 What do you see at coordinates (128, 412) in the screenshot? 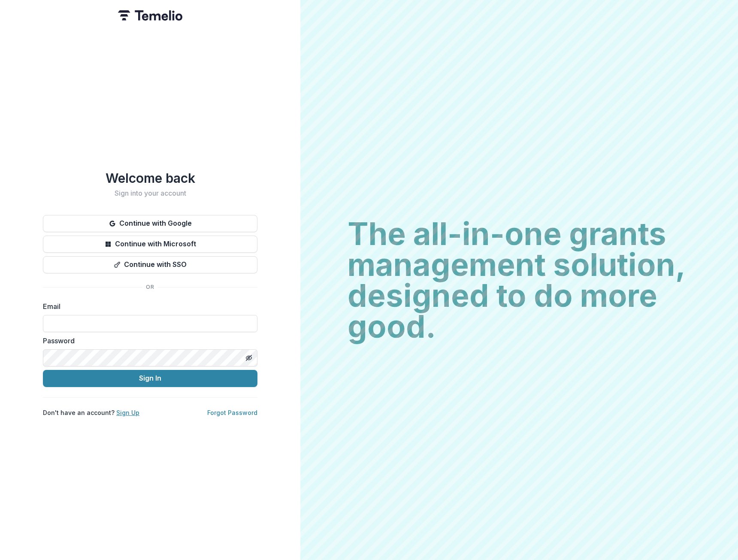
I see `a: Sign Up` at bounding box center [128, 412].